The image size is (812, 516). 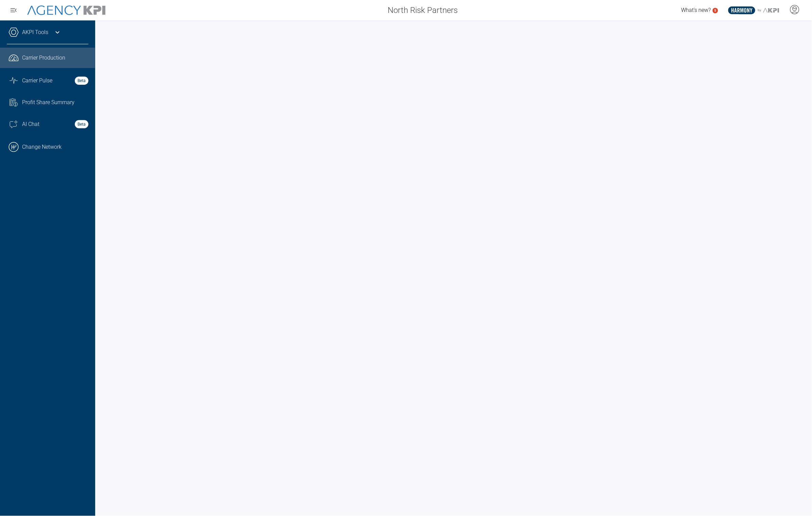 I want to click on span: Profit Share Summary, so click(x=48, y=102).